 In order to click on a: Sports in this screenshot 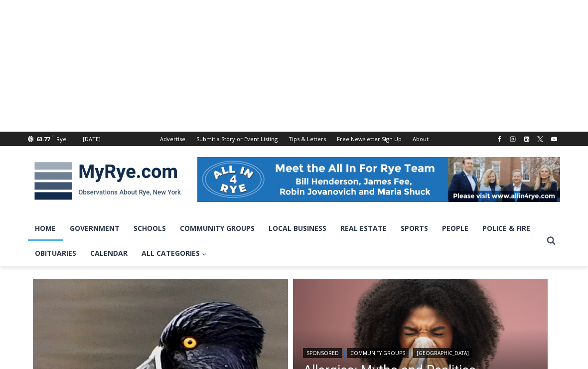, I will do `click(414, 229)`.